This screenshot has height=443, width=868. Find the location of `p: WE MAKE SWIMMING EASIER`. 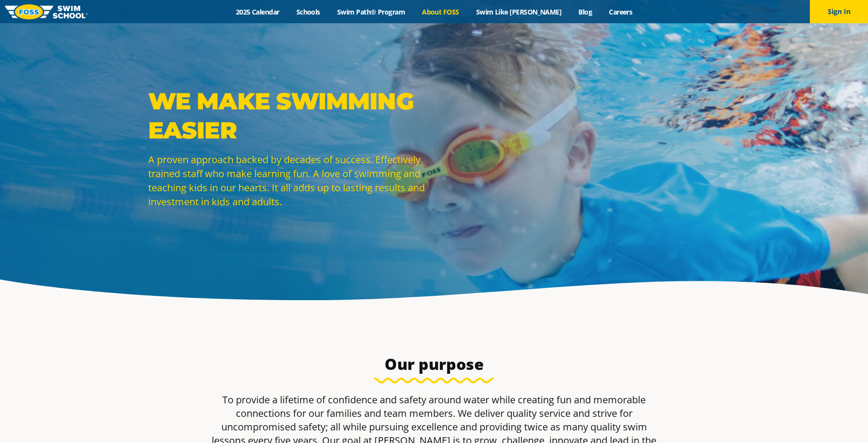

p: WE MAKE SWIMMING EASIER is located at coordinates (289, 116).